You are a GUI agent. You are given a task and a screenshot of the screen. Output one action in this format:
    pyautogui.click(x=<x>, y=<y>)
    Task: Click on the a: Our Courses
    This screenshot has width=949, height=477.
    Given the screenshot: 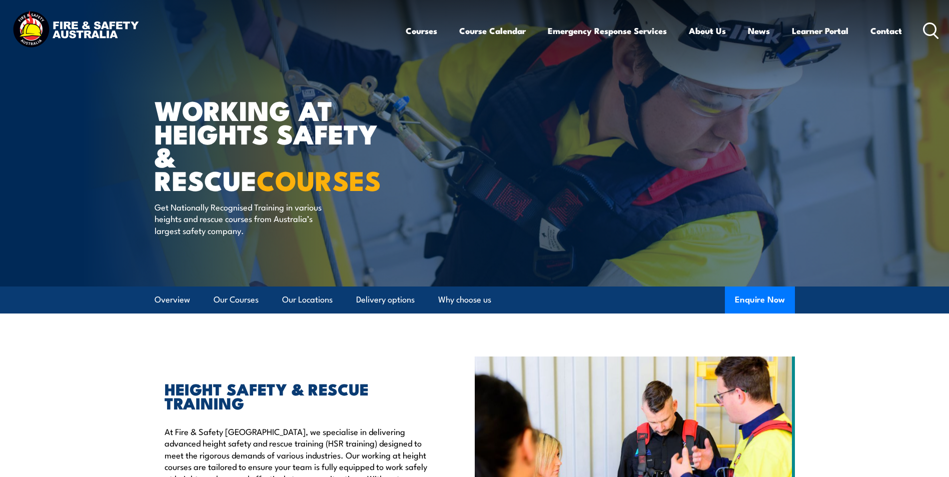 What is the action you would take?
    pyautogui.click(x=236, y=300)
    